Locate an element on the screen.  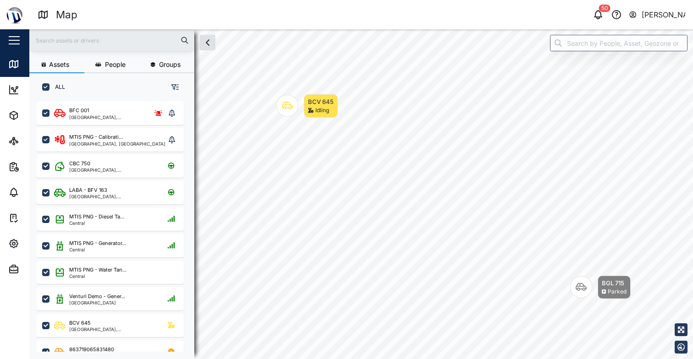
div: BFC 001 is located at coordinates (79, 110).